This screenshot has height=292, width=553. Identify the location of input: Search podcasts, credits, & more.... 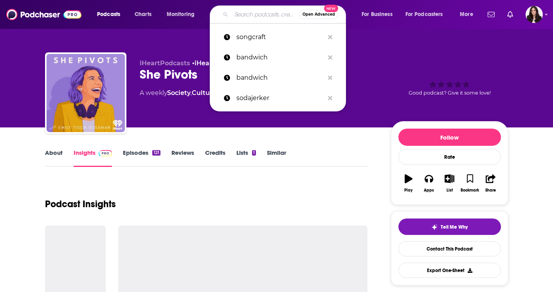
(265, 14).